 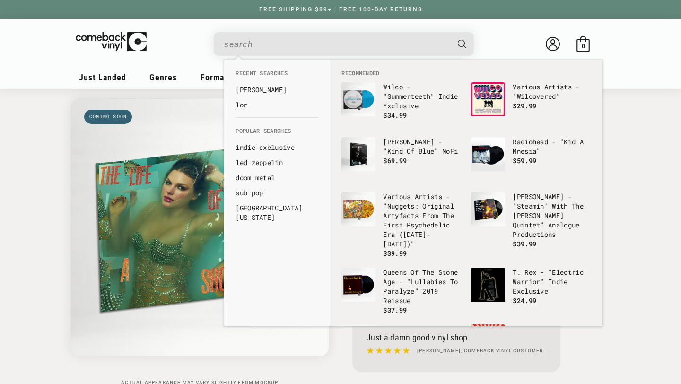 What do you see at coordinates (277, 193) in the screenshot?
I see `li: default_suggestions: sub pop` at bounding box center [277, 193].